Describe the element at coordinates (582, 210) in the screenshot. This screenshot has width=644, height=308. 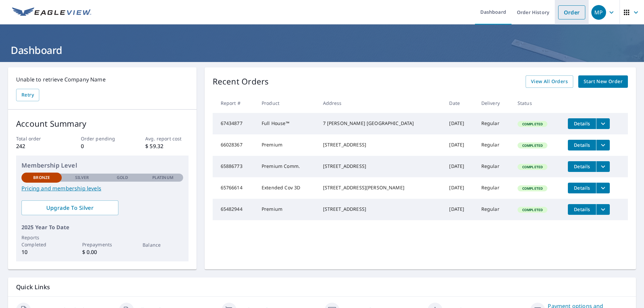
I see `button: detailsBtn-65482944` at that location.